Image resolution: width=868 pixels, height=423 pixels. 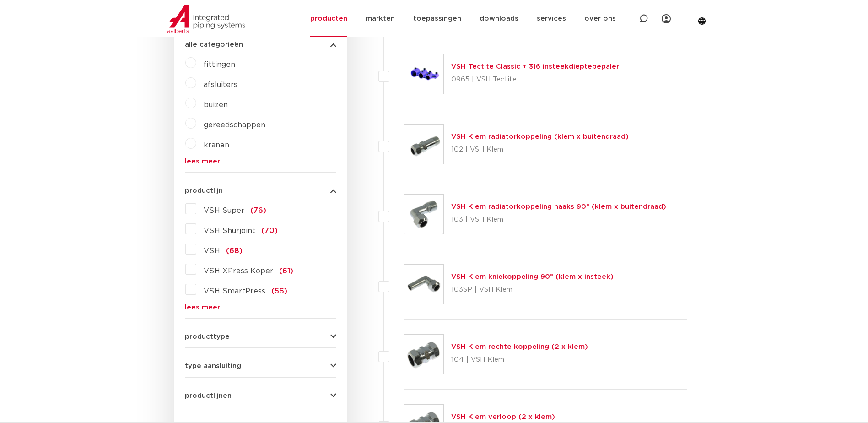 I want to click on a: VSH Tectite Classic + 316 insteekdieptebepaler, so click(x=535, y=66).